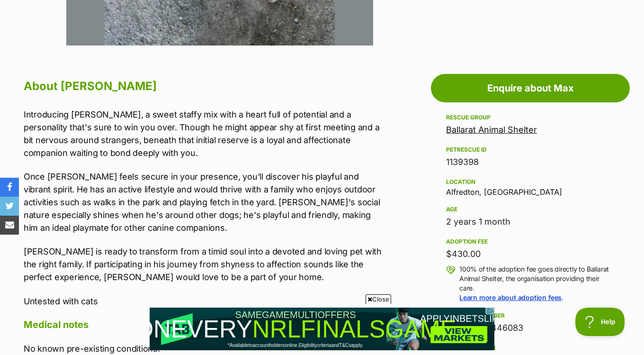 The width and height of the screenshot is (644, 355). I want to click on div: CTA_OnTheTABapp_Lozenge_RGB, so click(312, 27).